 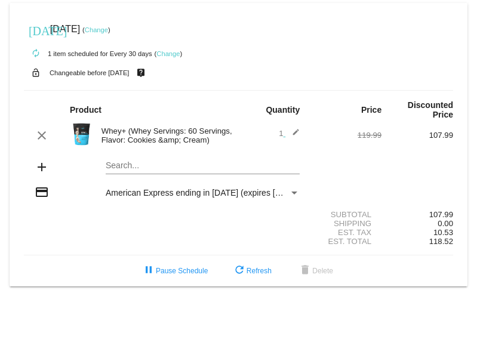 What do you see at coordinates (42, 192) in the screenshot?
I see `mat-icon: credit_card` at bounding box center [42, 192].